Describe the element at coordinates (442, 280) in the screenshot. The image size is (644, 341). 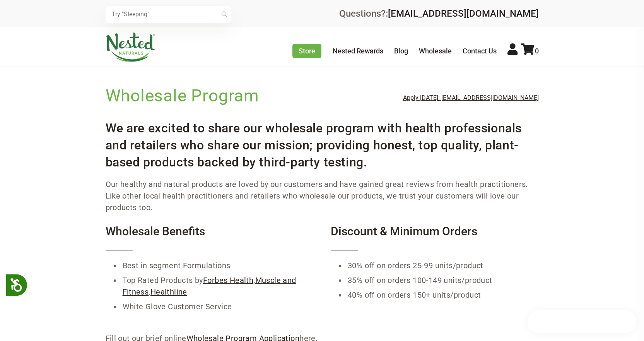
I see `li: 35% off on orders 100-149 units/product` at that location.